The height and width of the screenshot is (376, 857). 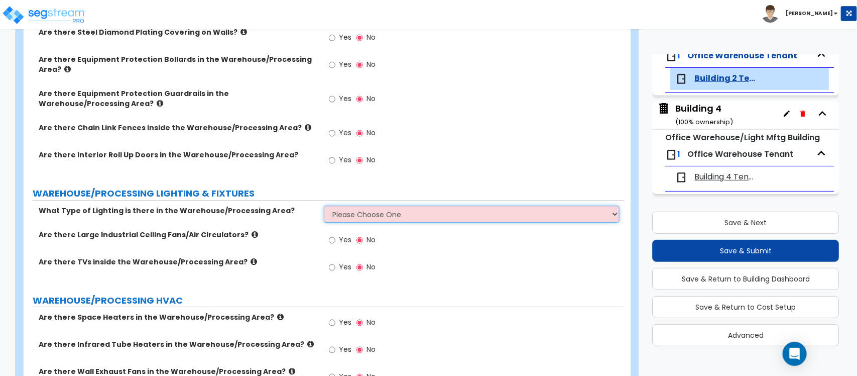 What do you see at coordinates (725, 78) in the screenshot?
I see `span: Building 2 Tenant` at bounding box center [725, 78].